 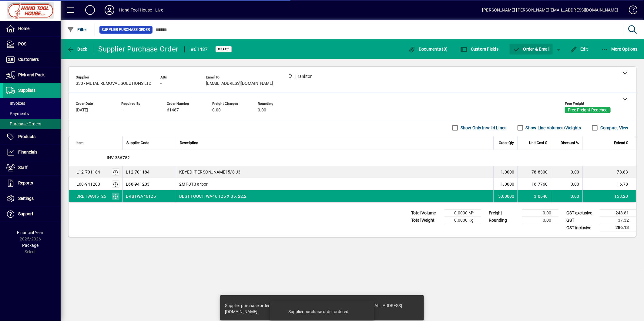 What do you see at coordinates (582, 220) in the screenshot?
I see `td: GST` at bounding box center [582, 220].